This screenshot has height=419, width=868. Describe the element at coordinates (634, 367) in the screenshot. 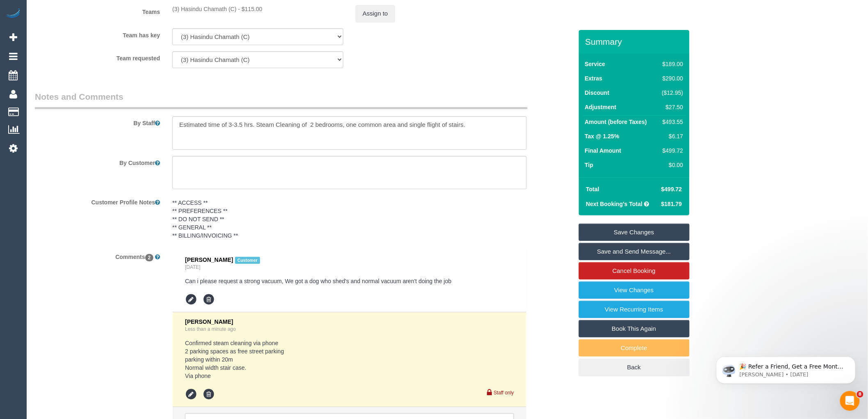

I see `a: Back` at that location.